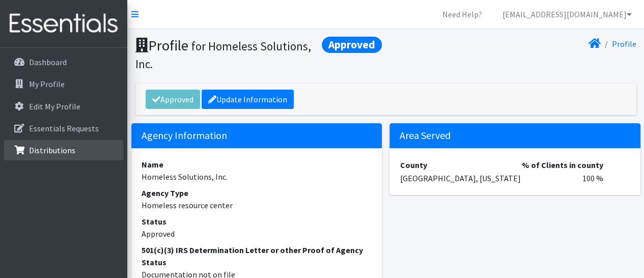  What do you see at coordinates (563, 165) in the screenshot?
I see `th: % of Clients in county` at bounding box center [563, 165].